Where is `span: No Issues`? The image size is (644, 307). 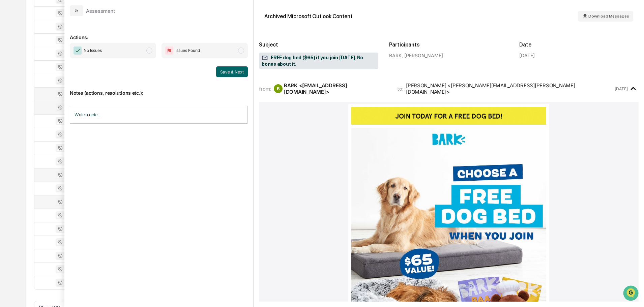 span: No Issues is located at coordinates (93, 50).